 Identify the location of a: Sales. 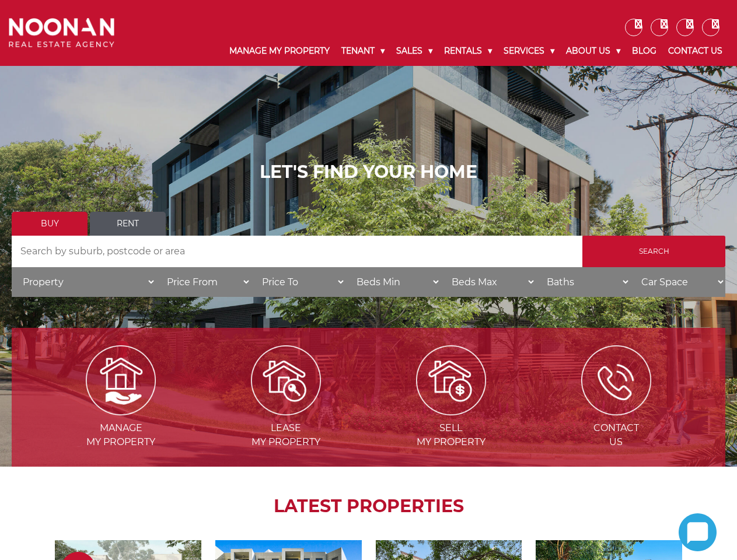
(414, 51).